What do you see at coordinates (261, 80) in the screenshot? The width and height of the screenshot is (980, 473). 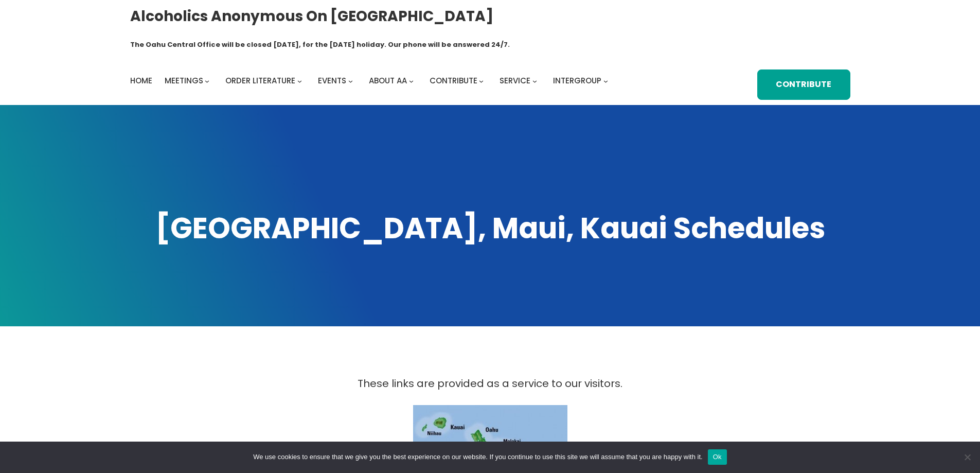 I see `span: Order Literature` at bounding box center [261, 80].